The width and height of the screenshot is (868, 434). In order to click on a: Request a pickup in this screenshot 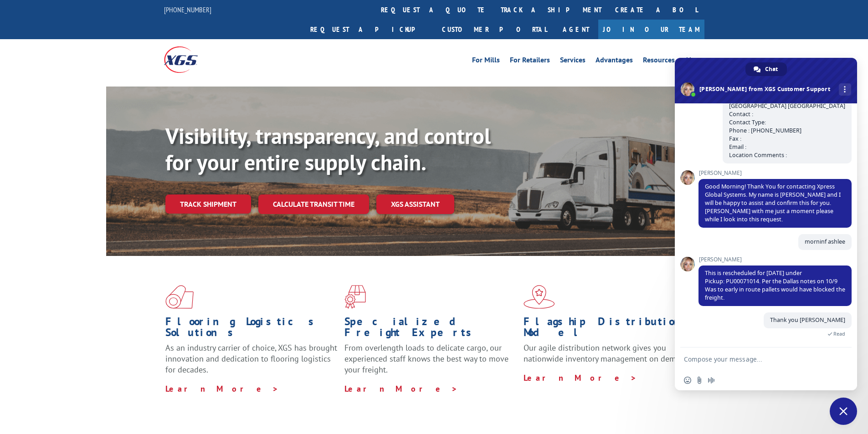, I will do `click(369, 29)`.